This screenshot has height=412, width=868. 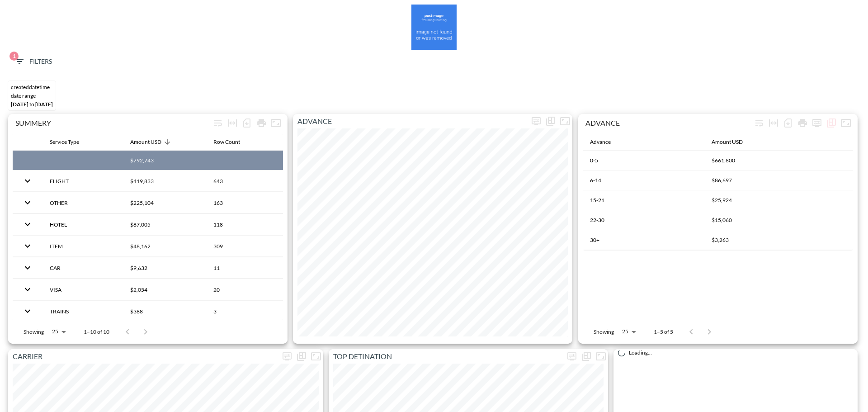 I want to click on div: SUMMERY, so click(x=113, y=123).